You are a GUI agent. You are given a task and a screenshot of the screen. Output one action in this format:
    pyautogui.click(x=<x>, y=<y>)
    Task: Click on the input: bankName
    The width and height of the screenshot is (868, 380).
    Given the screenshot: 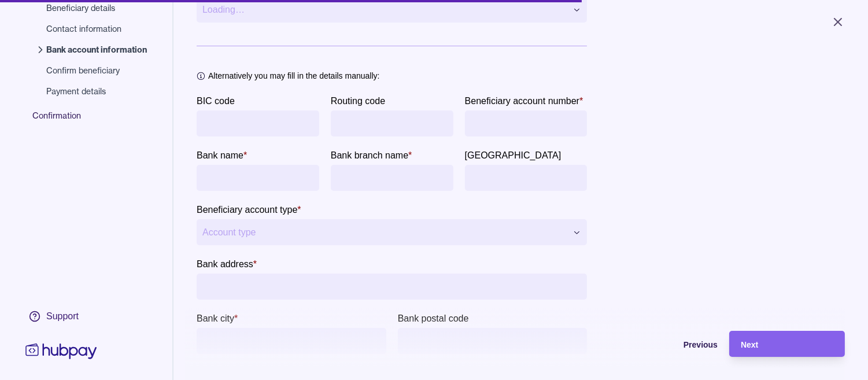 What is the action you would take?
    pyautogui.click(x=258, y=178)
    